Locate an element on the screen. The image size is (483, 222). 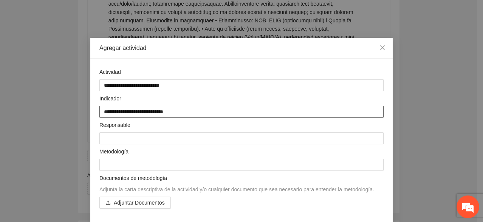
span: uploadAdjuntar Documentos is located at coordinates (135, 202).